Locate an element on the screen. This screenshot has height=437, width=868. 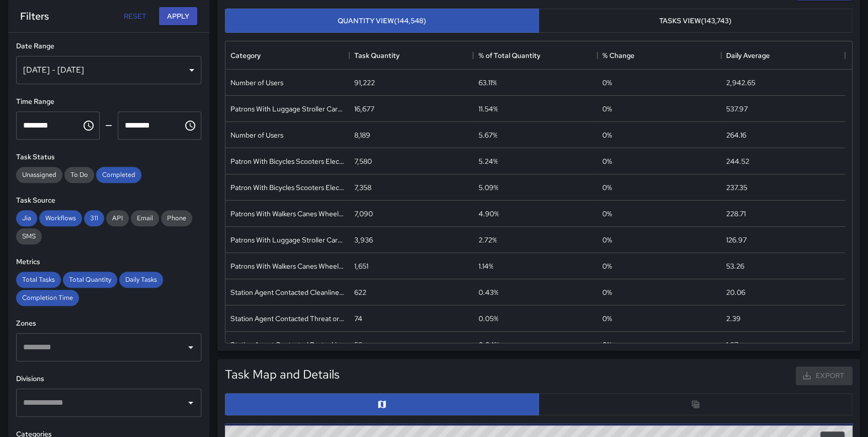
div: Jia is located at coordinates (27, 218).